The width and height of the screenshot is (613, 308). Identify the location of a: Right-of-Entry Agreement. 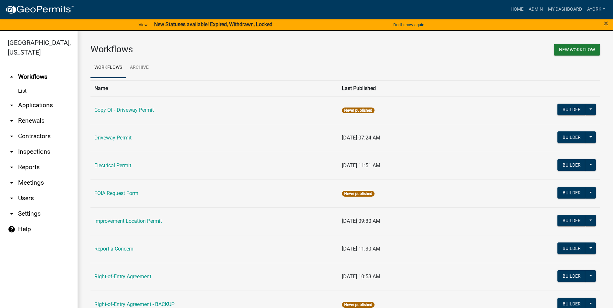
(123, 277).